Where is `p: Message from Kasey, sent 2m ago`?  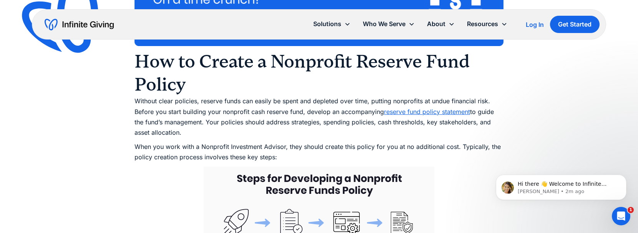 p: Message from Kasey, sent 2m ago is located at coordinates (83, 33).